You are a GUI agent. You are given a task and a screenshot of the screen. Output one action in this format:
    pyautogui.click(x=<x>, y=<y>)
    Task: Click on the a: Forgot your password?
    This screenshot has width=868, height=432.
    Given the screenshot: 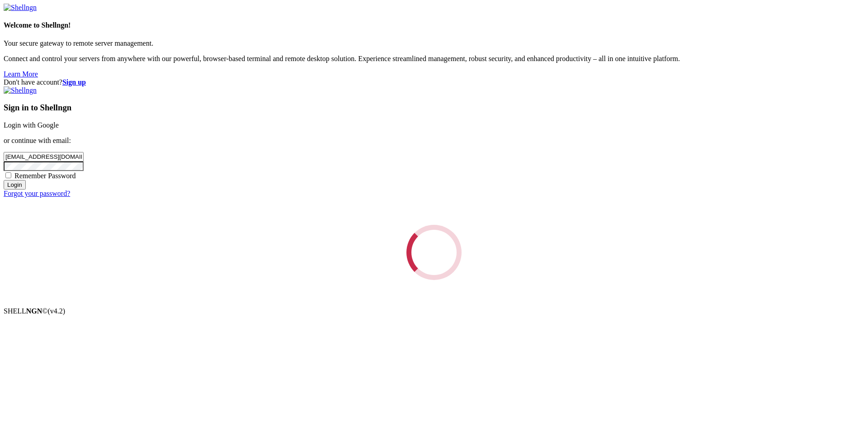 What is the action you would take?
    pyautogui.click(x=36, y=193)
    